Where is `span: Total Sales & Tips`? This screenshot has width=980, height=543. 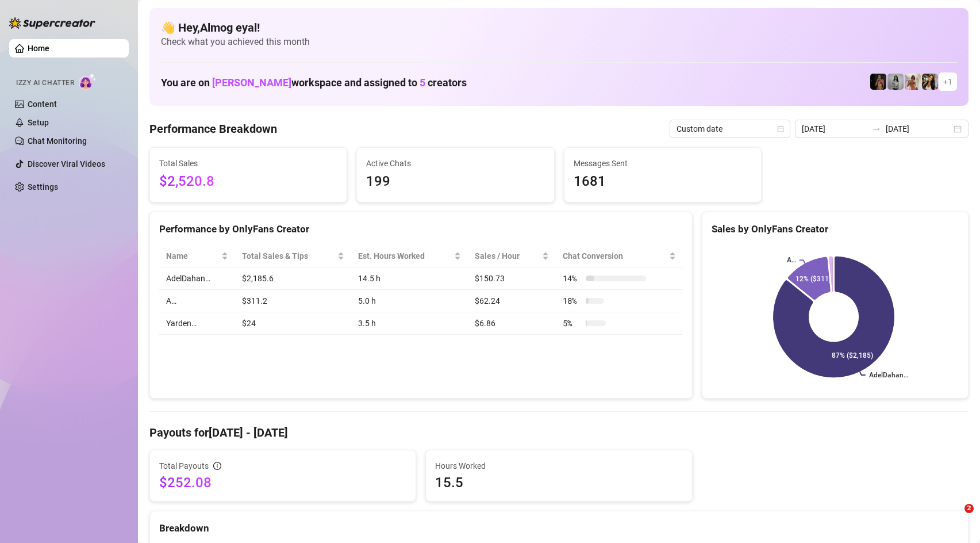 span: Total Sales & Tips is located at coordinates (289, 256).